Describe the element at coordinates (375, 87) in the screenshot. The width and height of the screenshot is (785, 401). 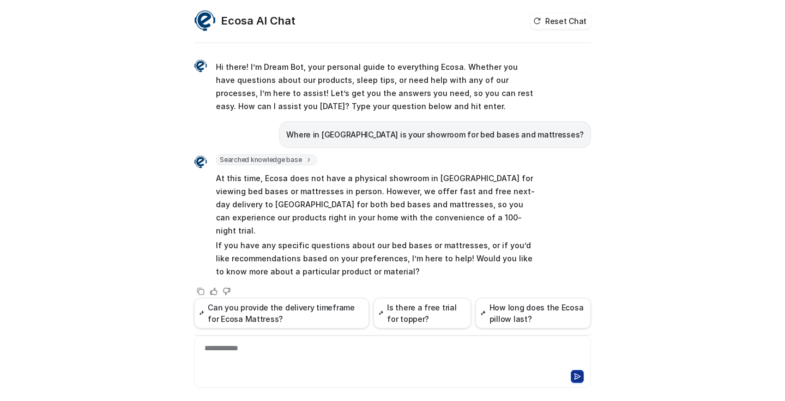
I see `p: Hi there! I’m Dream Bot, your personal guide to everything Ecosa. Whether you have questions abou...` at that location.